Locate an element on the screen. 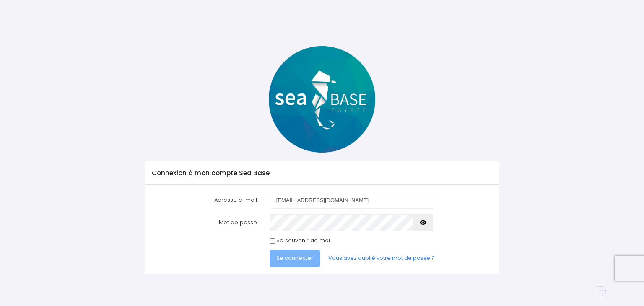 This screenshot has width=644, height=306. span: Se connecter is located at coordinates (295, 258).